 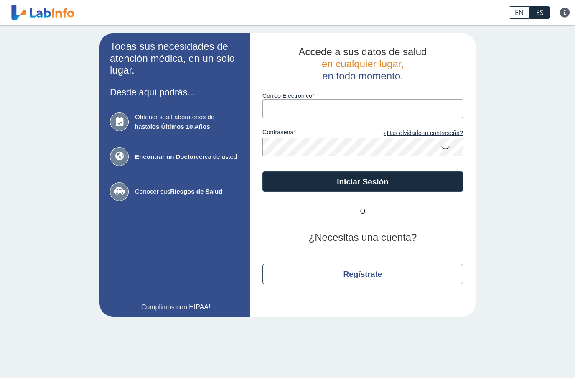 What do you see at coordinates (363, 96) in the screenshot?
I see `label: Correo Electronico` at bounding box center [363, 96].